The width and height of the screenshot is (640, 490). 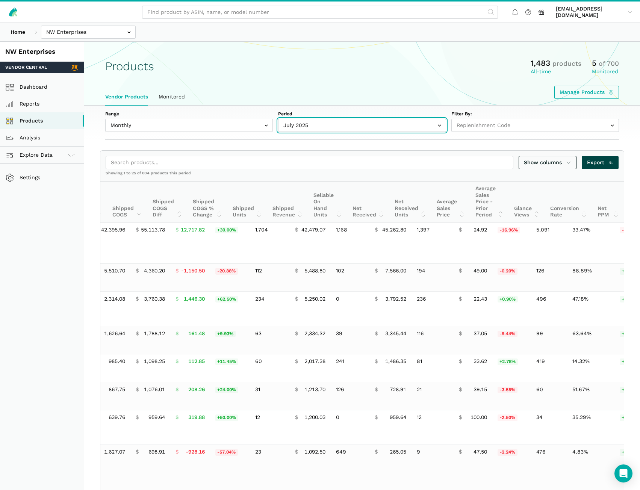 I want to click on span: Vendor Central, so click(x=26, y=68).